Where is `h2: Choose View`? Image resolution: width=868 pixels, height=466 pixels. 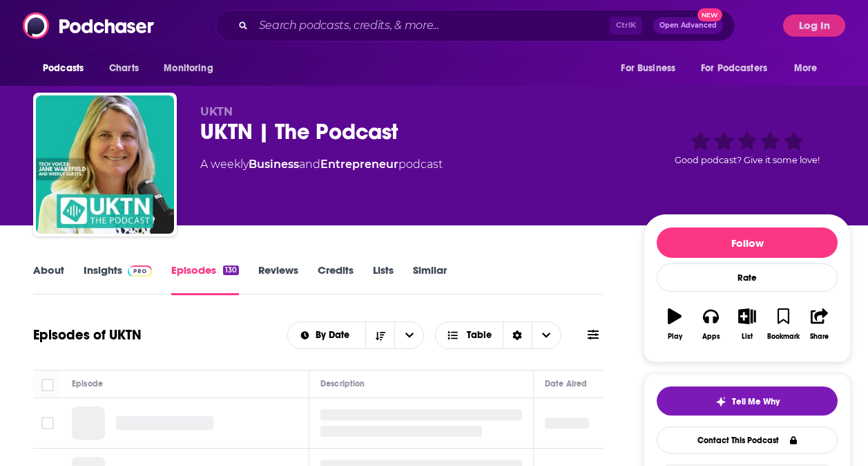 h2: Choose View is located at coordinates (498, 335).